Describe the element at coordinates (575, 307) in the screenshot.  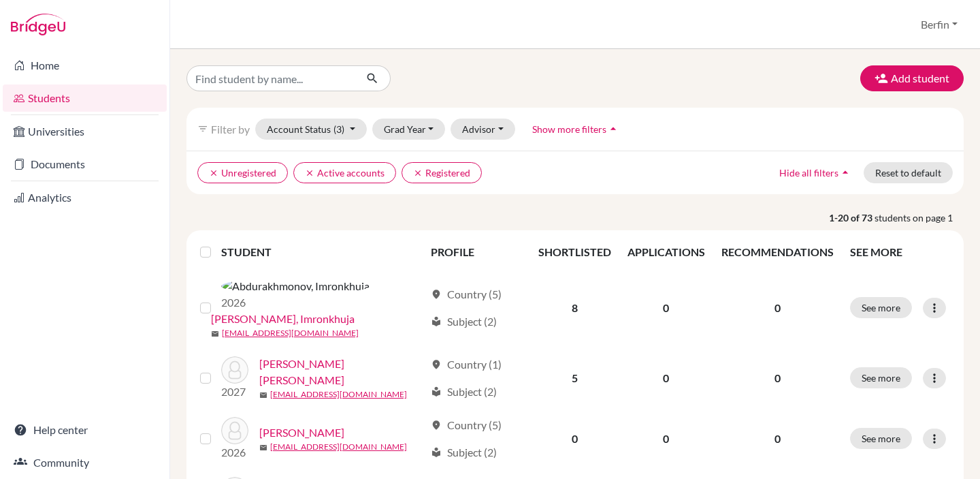
I see `td: 8` at that location.